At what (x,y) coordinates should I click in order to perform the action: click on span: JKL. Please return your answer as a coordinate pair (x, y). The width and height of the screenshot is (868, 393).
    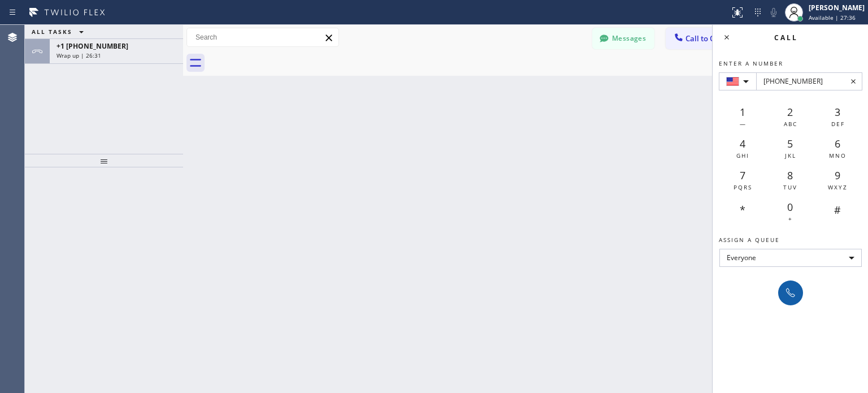
    Looking at the image, I should click on (790, 156).